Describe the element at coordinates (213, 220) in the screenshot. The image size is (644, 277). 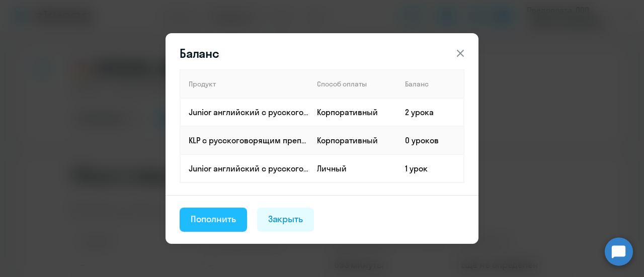
I see `button: Пополнить` at that location.